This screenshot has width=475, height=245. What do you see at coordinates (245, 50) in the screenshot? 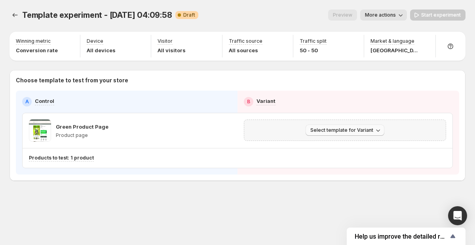
I see `p: All sources` at bounding box center [245, 50].